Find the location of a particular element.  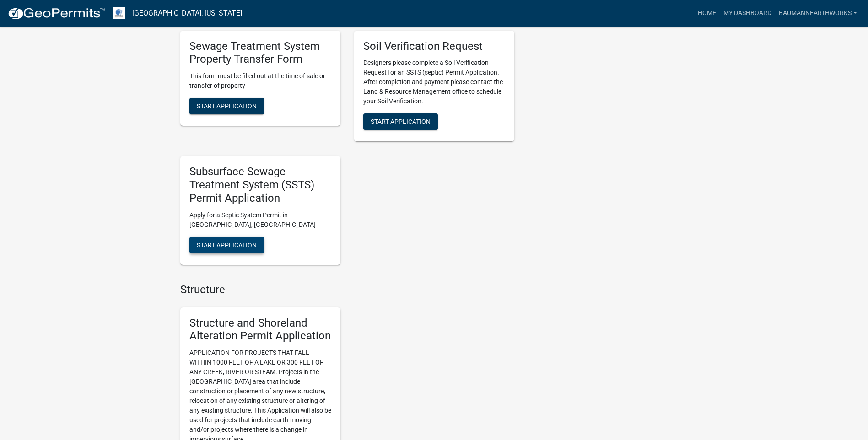

h5: Soil Verification Request is located at coordinates (434, 46).